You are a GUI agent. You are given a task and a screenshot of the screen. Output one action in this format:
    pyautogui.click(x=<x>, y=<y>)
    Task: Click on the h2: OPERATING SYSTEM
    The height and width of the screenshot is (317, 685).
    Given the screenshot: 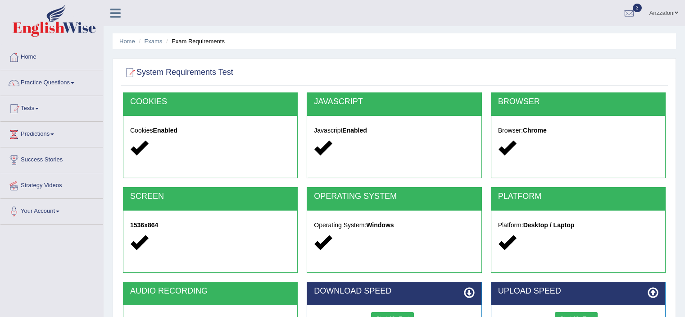 What is the action you would take?
    pyautogui.click(x=394, y=196)
    